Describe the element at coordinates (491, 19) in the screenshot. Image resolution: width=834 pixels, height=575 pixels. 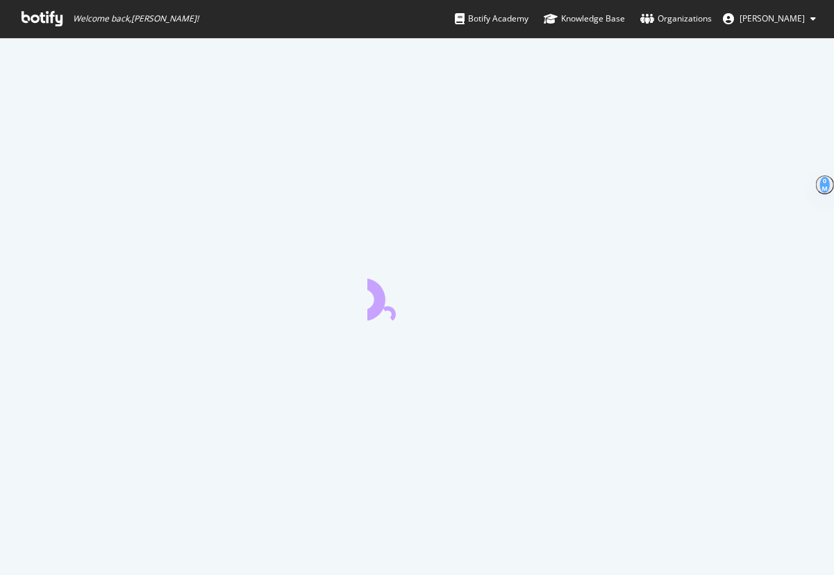
I see `div: Botify Academy` at that location.